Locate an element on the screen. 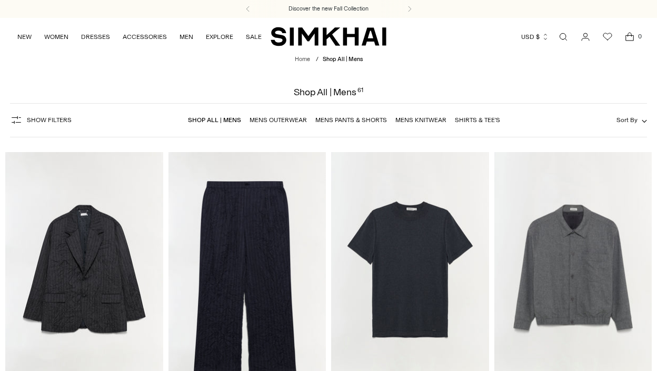 This screenshot has width=657, height=371. div: 61 is located at coordinates (360, 92).